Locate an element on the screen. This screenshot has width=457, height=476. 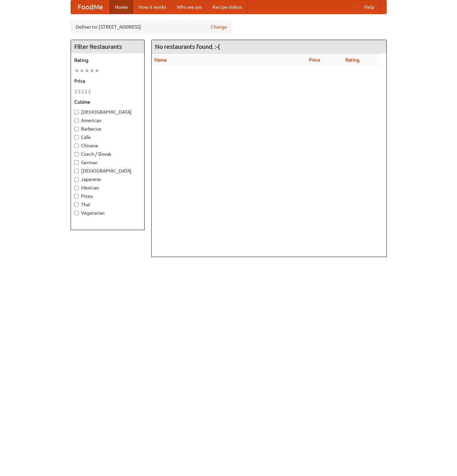
a: Help is located at coordinates (369, 7).